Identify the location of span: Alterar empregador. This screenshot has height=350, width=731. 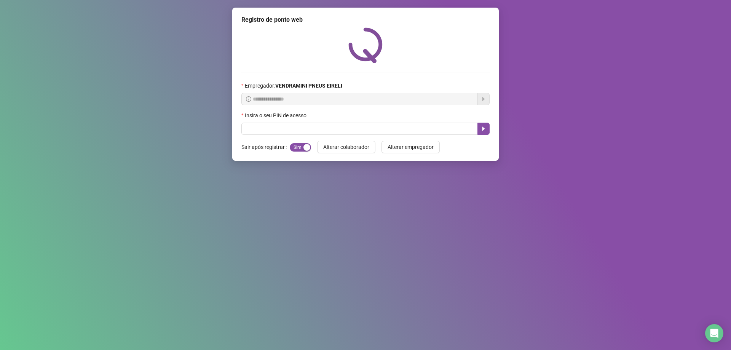
(411, 147).